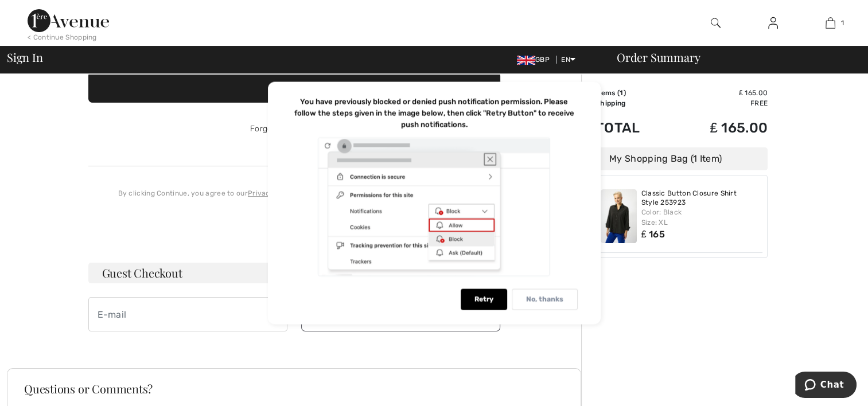 Image resolution: width=868 pixels, height=406 pixels. Describe the element at coordinates (294, 389) in the screenshot. I see `h3: Questions or Comments?` at that location.